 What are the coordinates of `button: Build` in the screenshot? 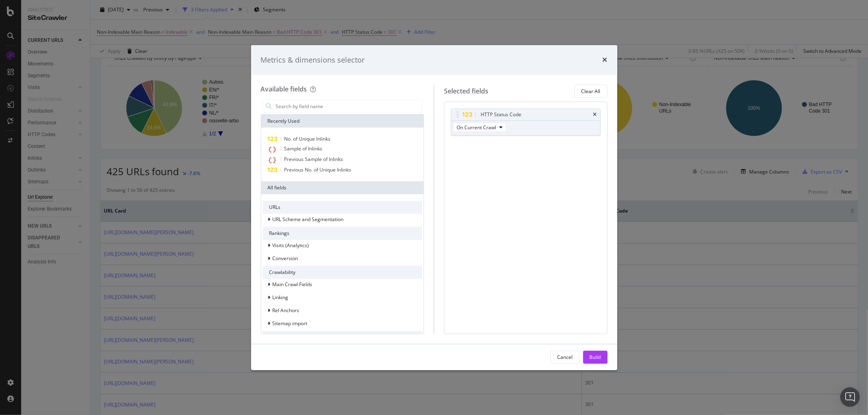 It's located at (595, 357).